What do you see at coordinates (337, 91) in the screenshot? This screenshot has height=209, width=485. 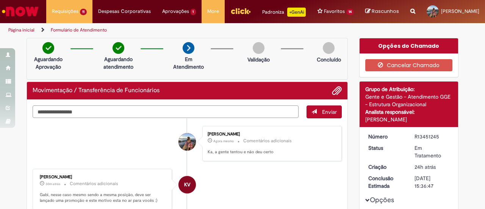 I see `button: Adicionar anexos` at bounding box center [337, 91].